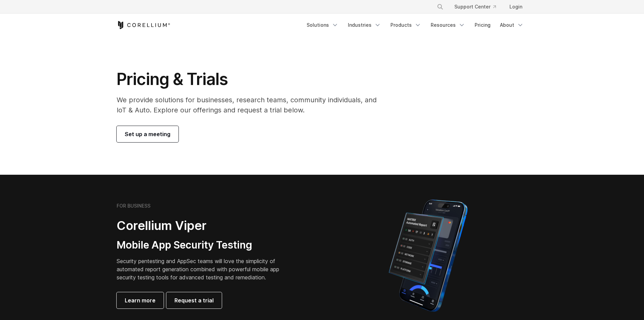  What do you see at coordinates (322, 25) in the screenshot?
I see `a: Solutions` at bounding box center [322, 25].